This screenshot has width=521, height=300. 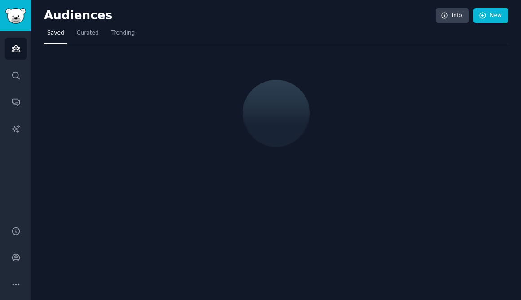 I want to click on a: Saved, so click(x=56, y=35).